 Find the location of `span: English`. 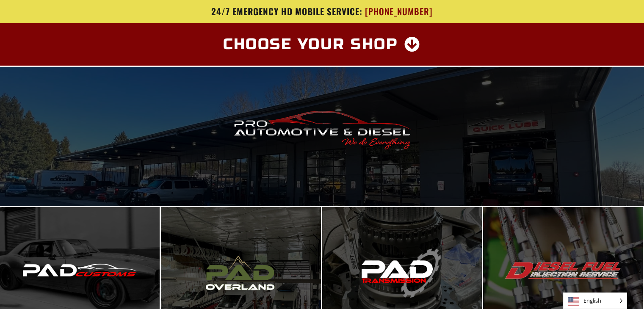

span: English is located at coordinates (595, 301).